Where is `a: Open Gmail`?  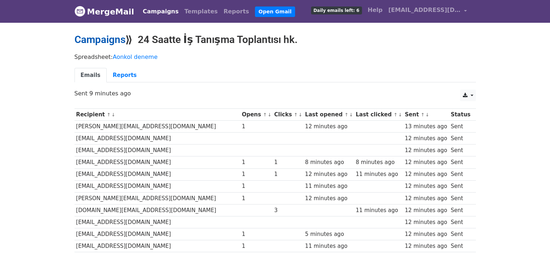 a: Open Gmail is located at coordinates (275, 12).